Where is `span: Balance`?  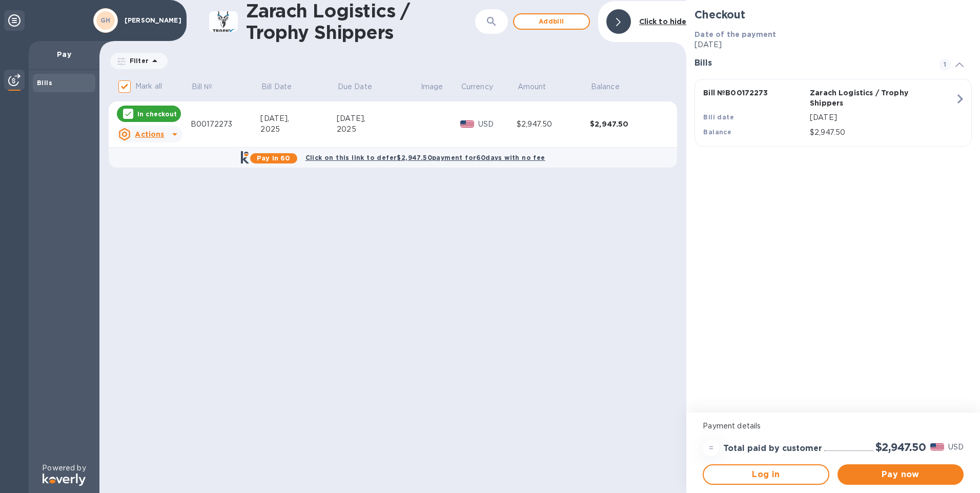 span: Balance is located at coordinates (612, 86).